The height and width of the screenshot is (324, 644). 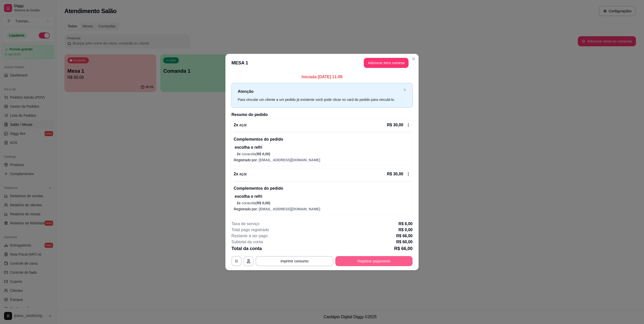 I want to click on header: MESA 1, so click(x=322, y=63).